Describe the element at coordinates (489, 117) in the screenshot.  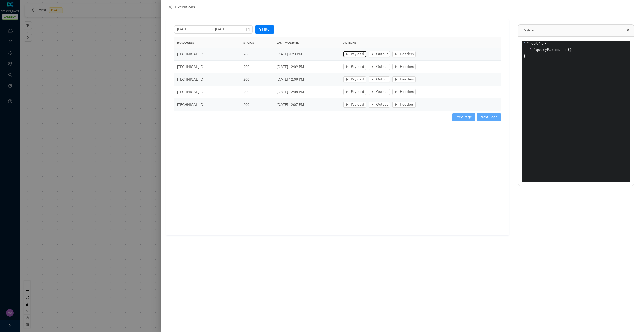
I see `button: Next Page` at that location.